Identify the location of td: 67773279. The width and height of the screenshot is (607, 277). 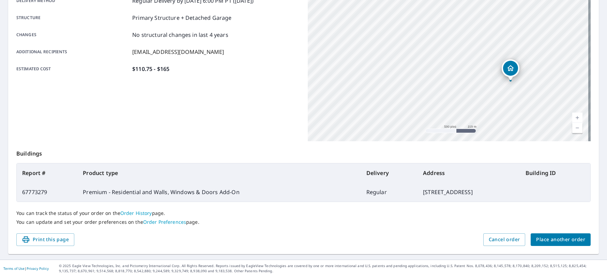
(47, 192).